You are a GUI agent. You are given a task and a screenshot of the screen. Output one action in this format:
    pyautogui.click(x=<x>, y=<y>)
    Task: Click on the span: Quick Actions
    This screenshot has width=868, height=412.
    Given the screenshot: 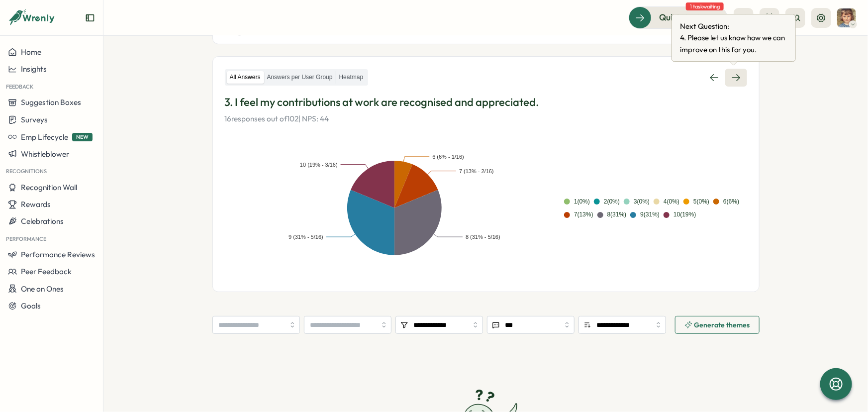 What is the action you would take?
    pyautogui.click(x=686, y=17)
    